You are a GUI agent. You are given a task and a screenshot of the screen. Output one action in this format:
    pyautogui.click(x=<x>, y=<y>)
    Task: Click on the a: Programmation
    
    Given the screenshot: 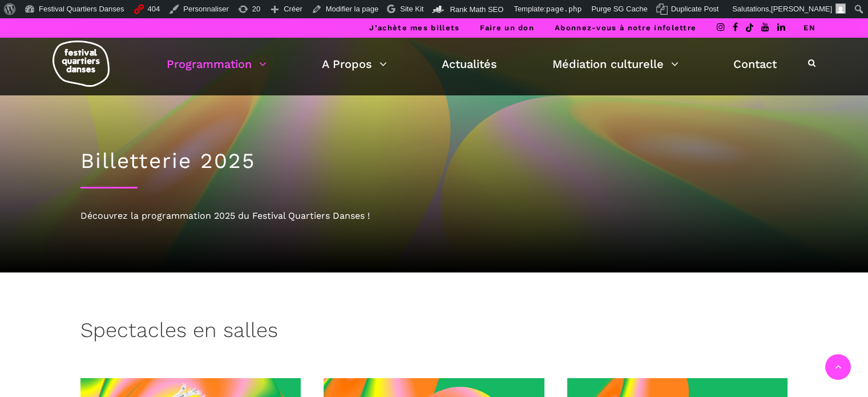 What is the action you would take?
    pyautogui.click(x=216, y=64)
    